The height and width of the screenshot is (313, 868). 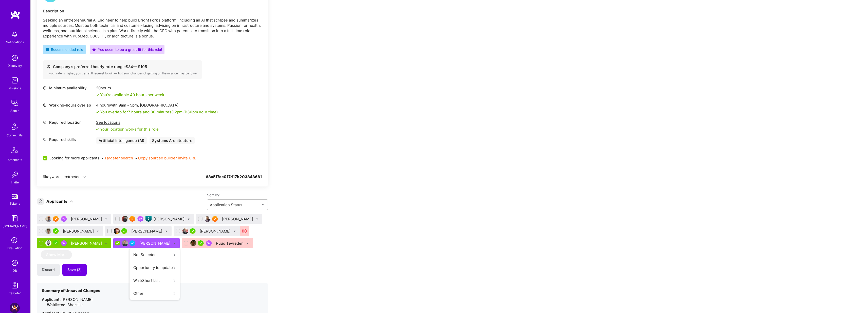 I want to click on button: Save (2), so click(x=74, y=270).